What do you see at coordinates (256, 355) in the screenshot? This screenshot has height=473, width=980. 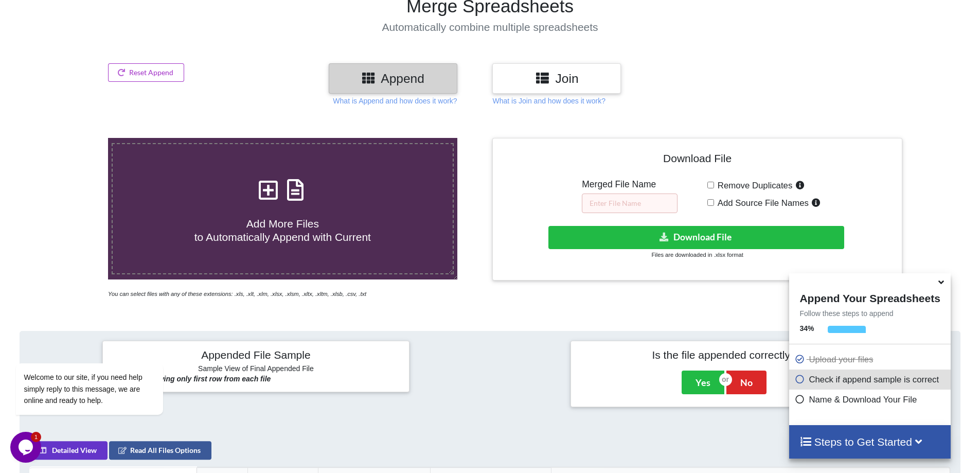 I see `h4: Appended File Sample` at bounding box center [256, 355].